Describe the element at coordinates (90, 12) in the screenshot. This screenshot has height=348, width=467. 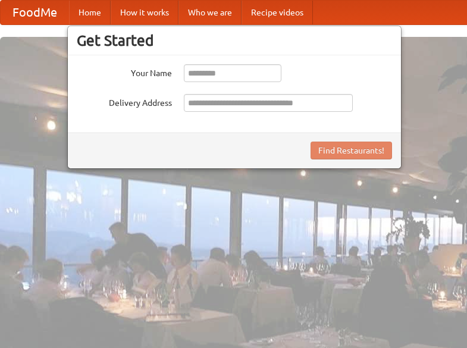
I see `a: Home` at that location.